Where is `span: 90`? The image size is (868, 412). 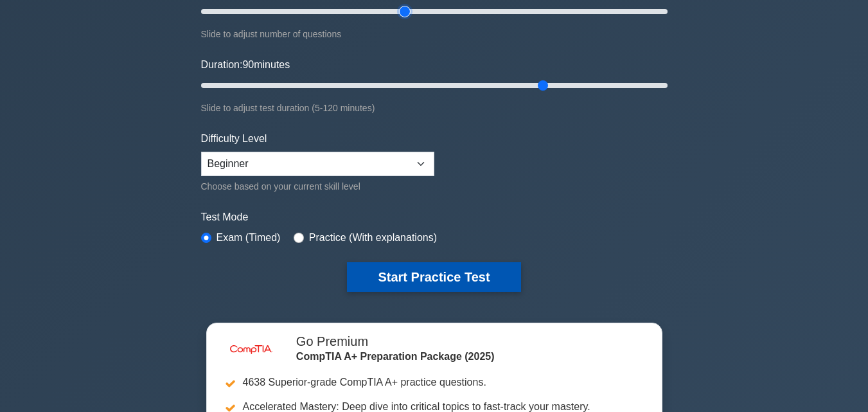 span: 90 is located at coordinates (248, 64).